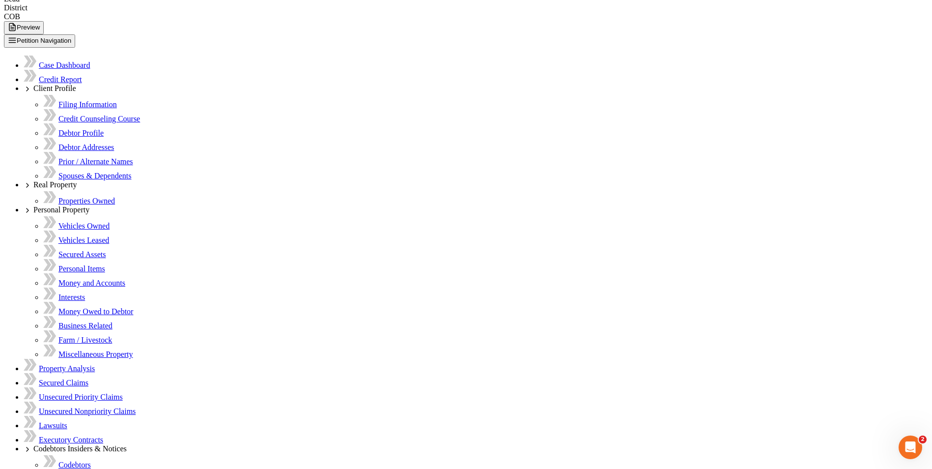 The height and width of the screenshot is (469, 932). I want to click on a: Case Dashboard, so click(64, 65).